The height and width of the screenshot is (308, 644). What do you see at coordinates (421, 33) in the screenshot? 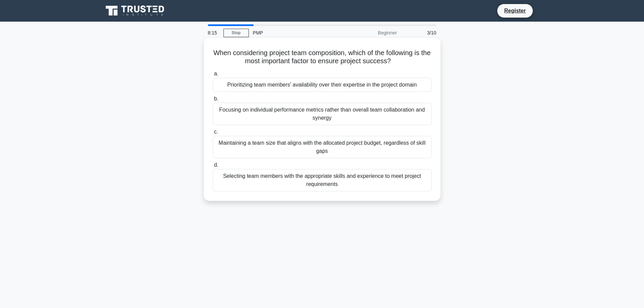
I see `div: 3/10` at bounding box center [421, 33].